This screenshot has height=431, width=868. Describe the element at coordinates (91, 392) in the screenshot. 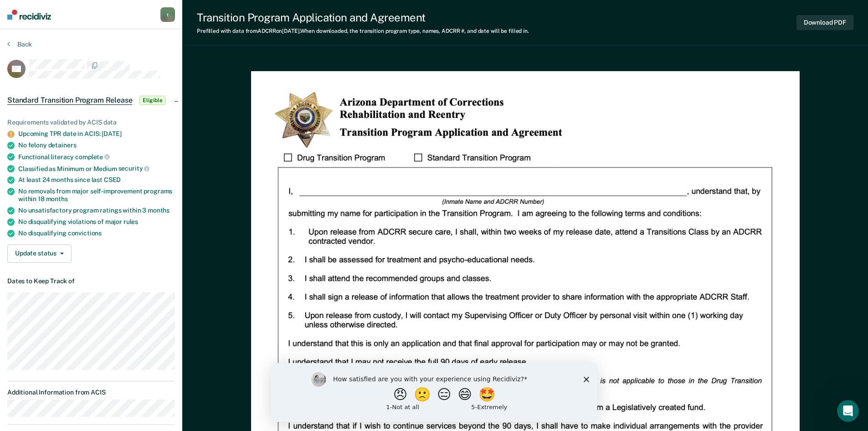

I see `dt: Additional Information from ACIS` at that location.